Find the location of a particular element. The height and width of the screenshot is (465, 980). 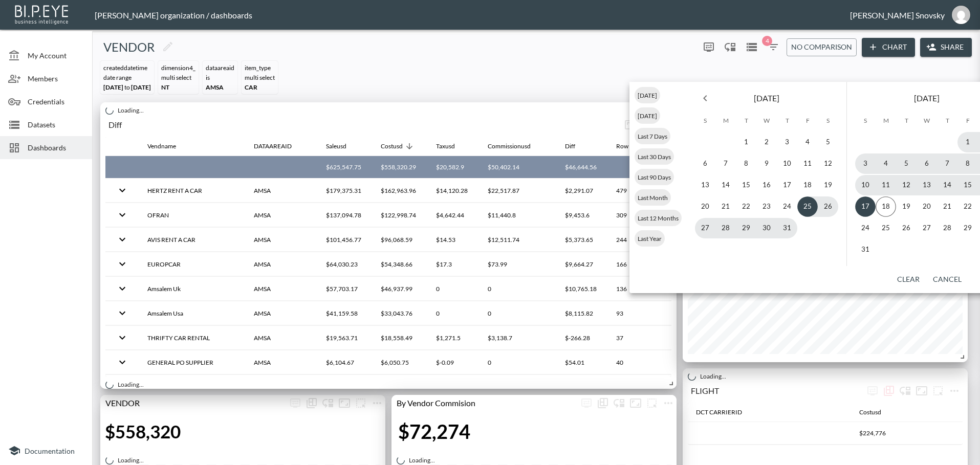

div: Last Month is located at coordinates (652, 197).